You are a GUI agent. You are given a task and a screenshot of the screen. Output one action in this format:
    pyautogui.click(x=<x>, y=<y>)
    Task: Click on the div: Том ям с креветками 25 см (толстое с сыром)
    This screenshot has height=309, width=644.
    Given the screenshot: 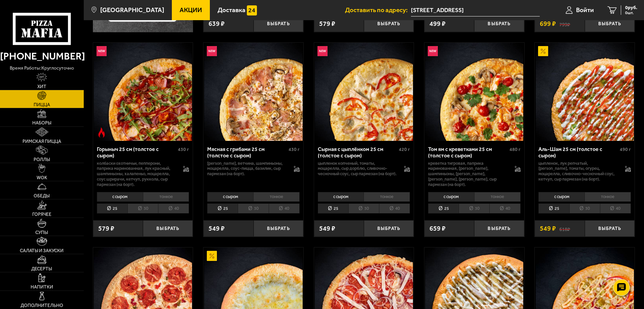 What is the action you would take?
    pyautogui.click(x=468, y=152)
    